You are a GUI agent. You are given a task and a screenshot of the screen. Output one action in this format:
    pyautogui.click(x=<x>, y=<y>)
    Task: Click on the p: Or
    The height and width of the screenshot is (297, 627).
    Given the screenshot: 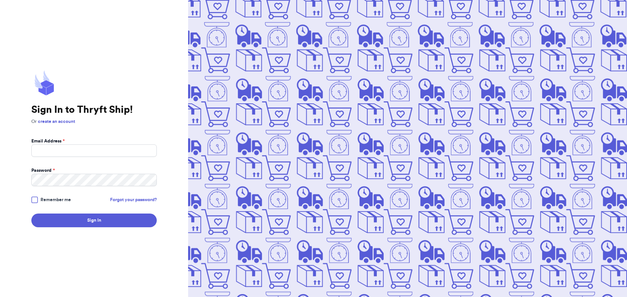 What is the action you would take?
    pyautogui.click(x=94, y=122)
    